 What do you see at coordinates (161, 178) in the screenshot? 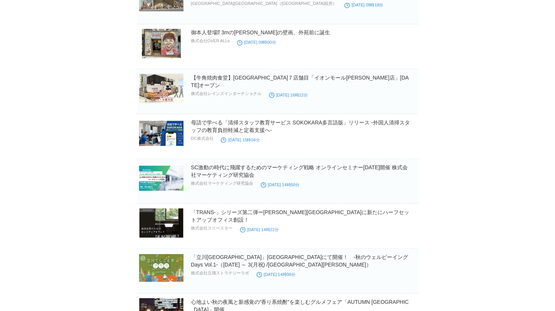
I see `img: 102999-132-7d4cfdf3cfef58b61be7ee1e17f90aa4-2240x1260.png` at bounding box center [161, 178].